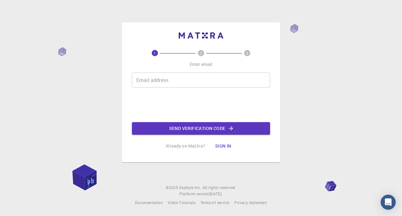 Image resolution: width=402 pixels, height=216 pixels. Describe the element at coordinates (155, 53) in the screenshot. I see `text: 1` at that location.